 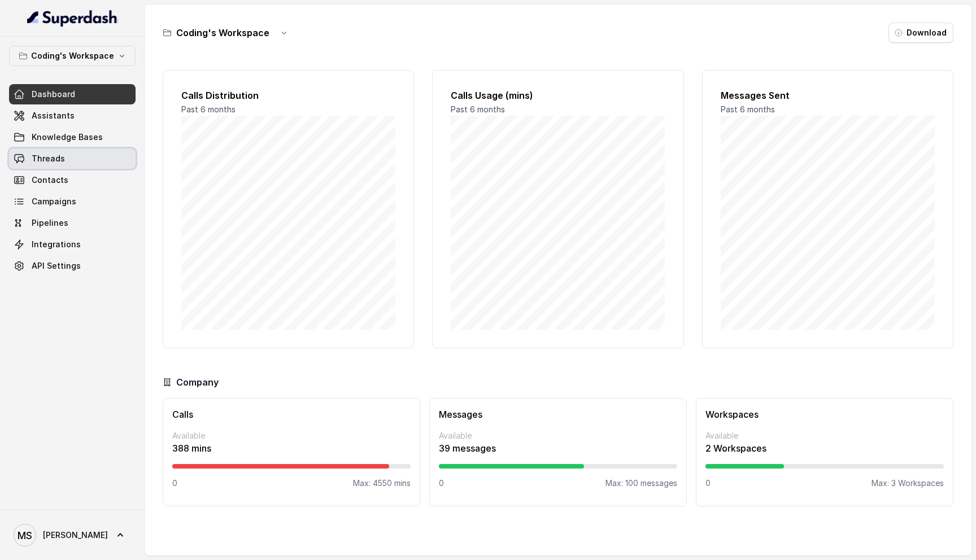 What do you see at coordinates (907, 483) in the screenshot?
I see `p: Max: 3 Workspaces` at bounding box center [907, 483].